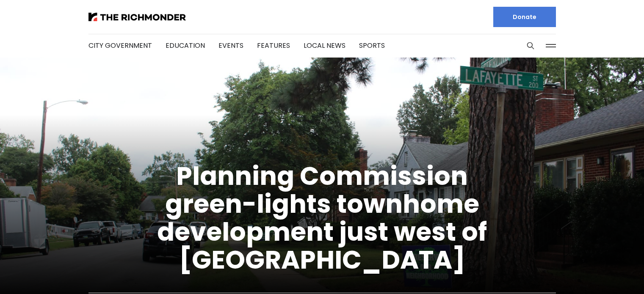 The image size is (644, 294). Describe the element at coordinates (273, 45) in the screenshot. I see `a: Features` at that location.